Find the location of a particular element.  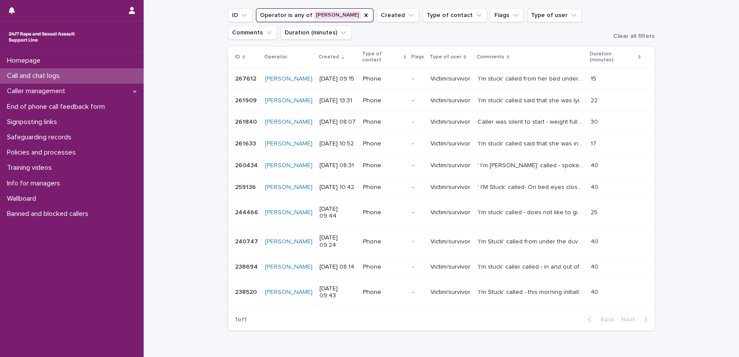

button: Back is located at coordinates (599, 319).